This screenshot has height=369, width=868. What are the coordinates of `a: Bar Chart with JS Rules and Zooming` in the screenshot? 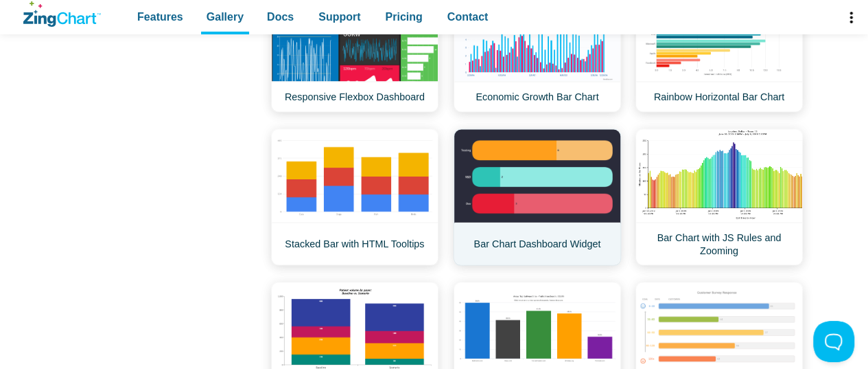 It's located at (719, 197).